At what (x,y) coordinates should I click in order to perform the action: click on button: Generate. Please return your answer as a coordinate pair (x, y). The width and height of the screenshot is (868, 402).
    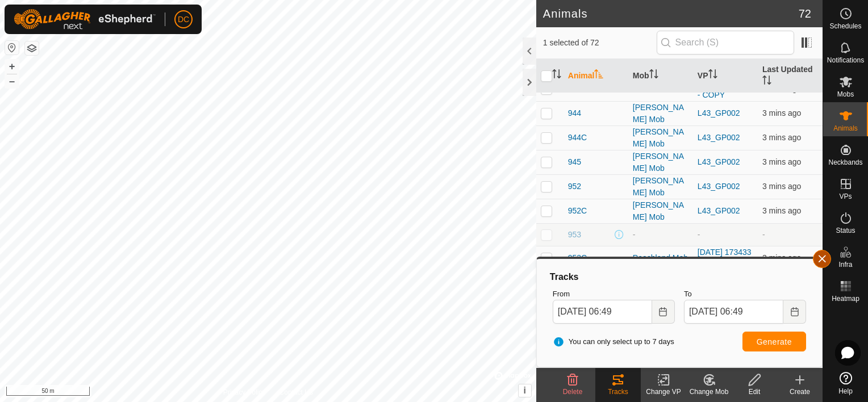
    Looking at the image, I should click on (774, 341).